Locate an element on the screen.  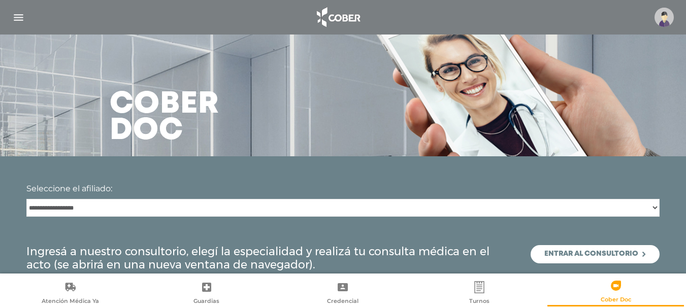
span: Guardias is located at coordinates (206, 302).